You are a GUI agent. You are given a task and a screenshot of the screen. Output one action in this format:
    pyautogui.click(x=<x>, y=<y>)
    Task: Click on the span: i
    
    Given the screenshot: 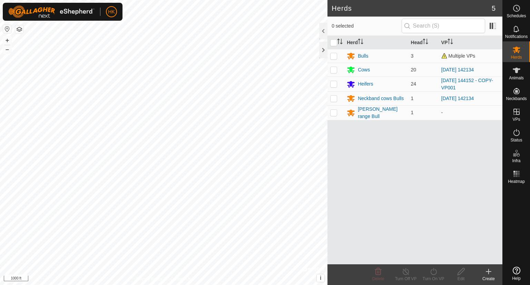 What is the action you would take?
    pyautogui.click(x=321, y=278)
    